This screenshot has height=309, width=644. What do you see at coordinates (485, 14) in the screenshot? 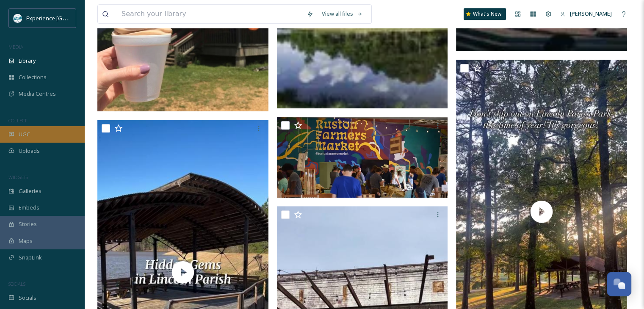
I see `a: What's New` at bounding box center [485, 14].